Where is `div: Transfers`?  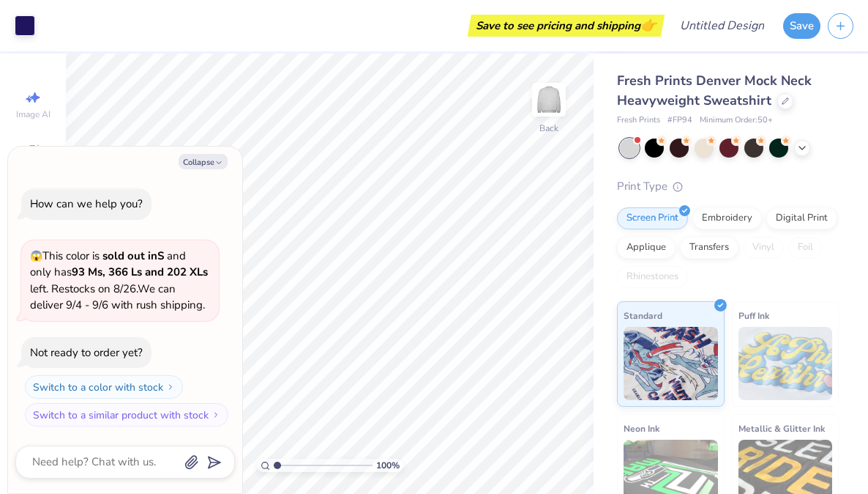 div: Transfers is located at coordinates (709, 247).